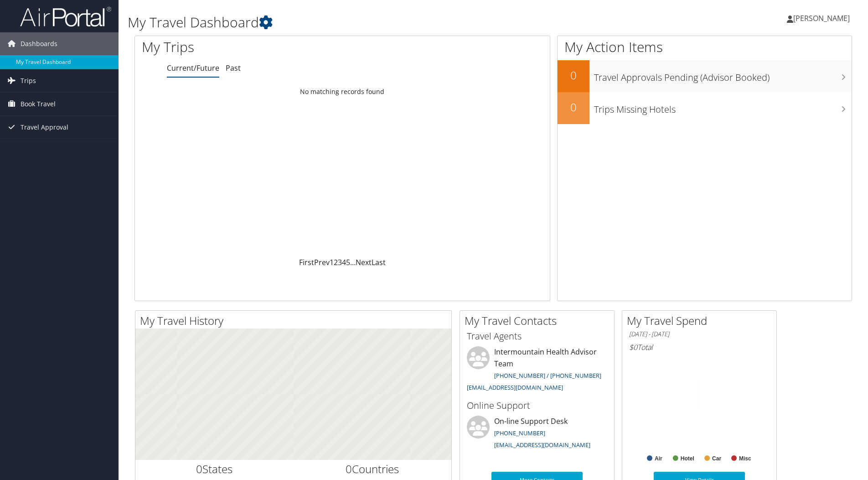 The image size is (868, 480). I want to click on h2: States, so click(214, 469).